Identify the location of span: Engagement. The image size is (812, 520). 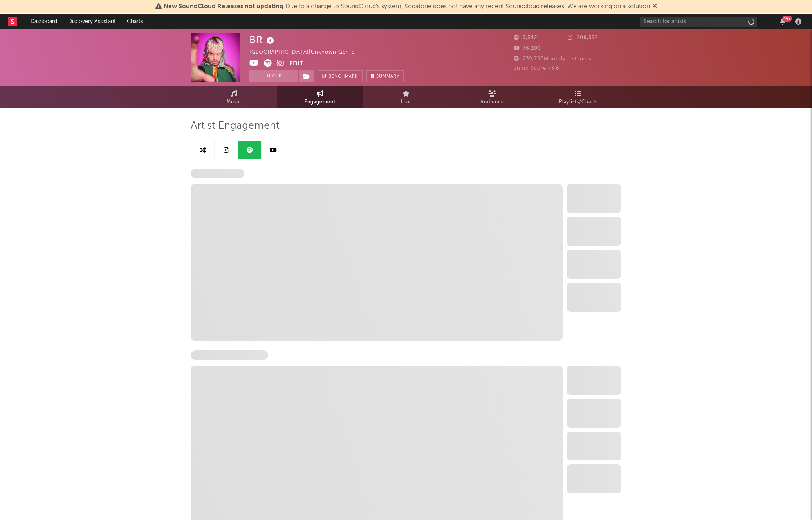
(320, 103).